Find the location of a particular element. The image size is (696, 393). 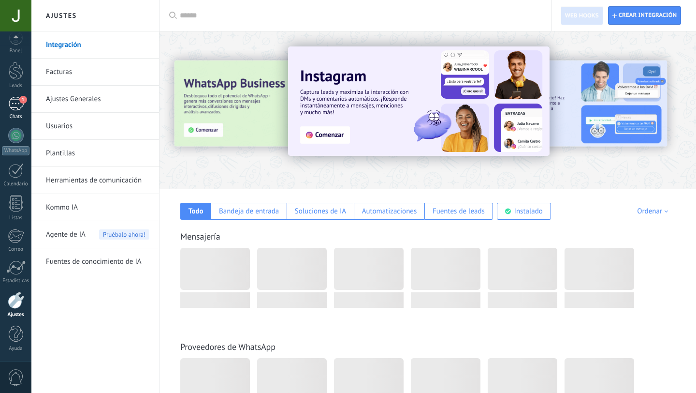

div: Ordenar is located at coordinates (654, 211).